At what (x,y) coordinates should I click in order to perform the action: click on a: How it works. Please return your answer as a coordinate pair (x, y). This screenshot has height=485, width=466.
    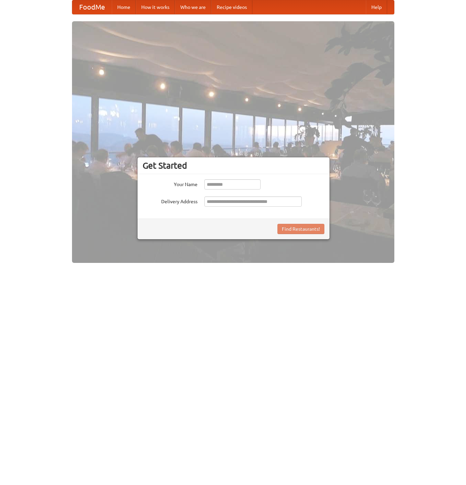
    Looking at the image, I should click on (155, 7).